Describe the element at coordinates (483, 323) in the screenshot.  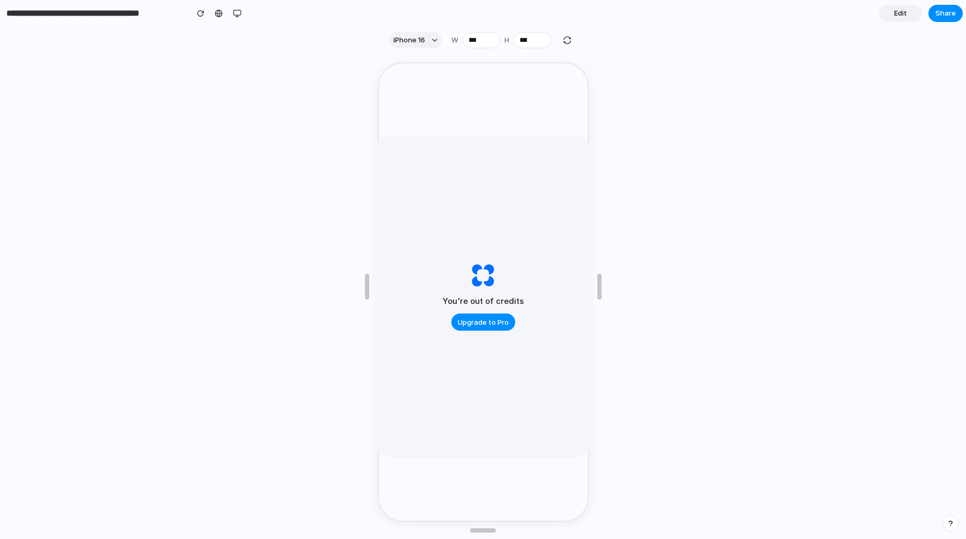
I see `span: Upgrade to Pro` at that location.